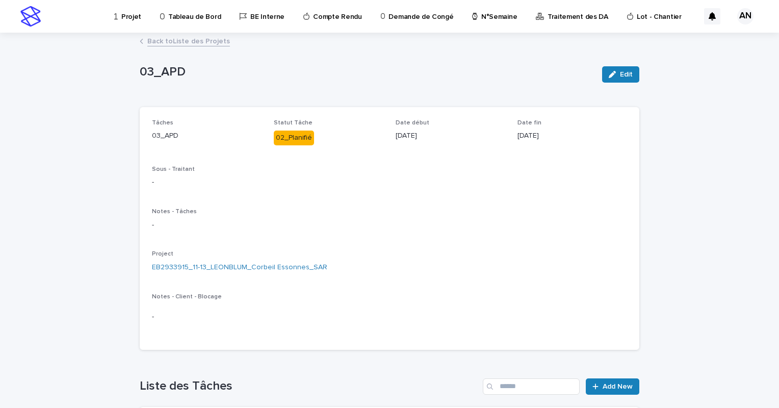 This screenshot has width=779, height=408. What do you see at coordinates (174, 212) in the screenshot?
I see `span: Notes - Tâches` at bounding box center [174, 212].